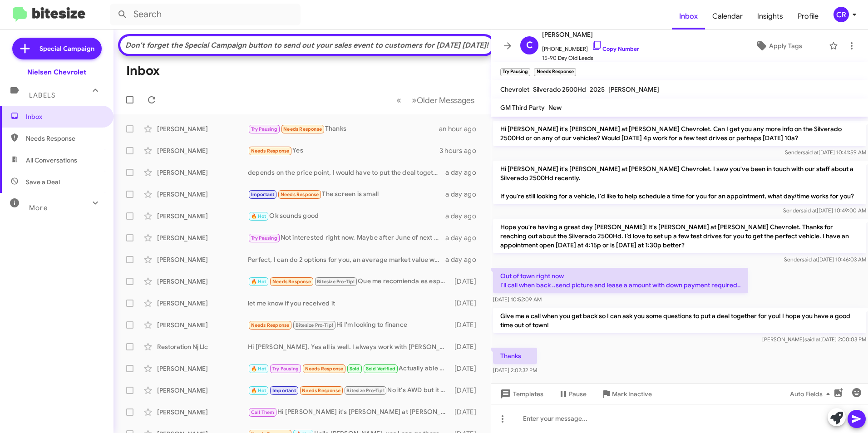 Image resolution: width=868 pixels, height=433 pixels. Describe the element at coordinates (346, 260) in the screenshot. I see `div: Perfect, I can do 2 options for you, an average market value where I don't have to see the vehicl...` at that location.